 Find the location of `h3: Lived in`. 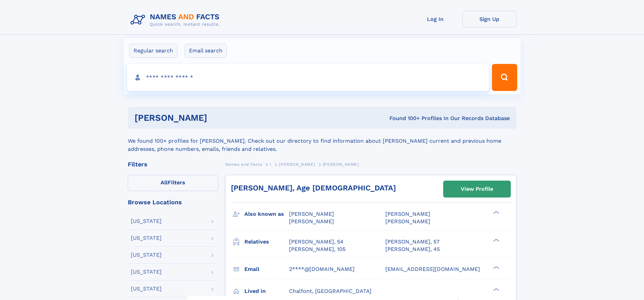

h3: Lived in is located at coordinates (267, 291).